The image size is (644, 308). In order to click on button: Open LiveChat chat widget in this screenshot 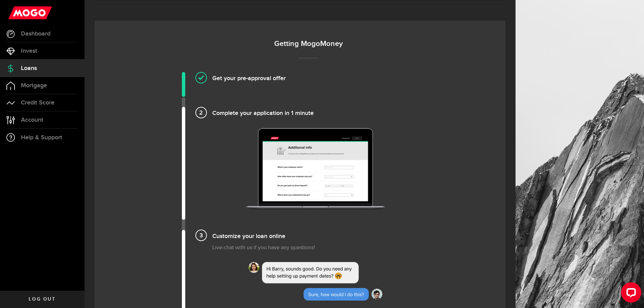, I will do `click(16, 13)`.